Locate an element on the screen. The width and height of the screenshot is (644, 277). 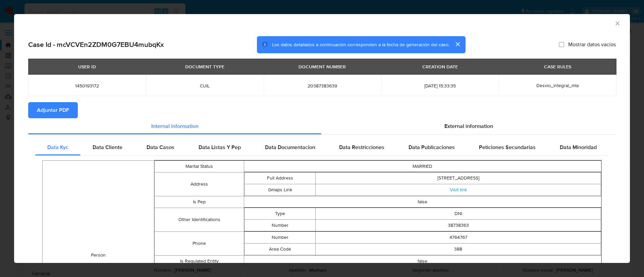
span: 1450193172 is located at coordinates (87, 86).